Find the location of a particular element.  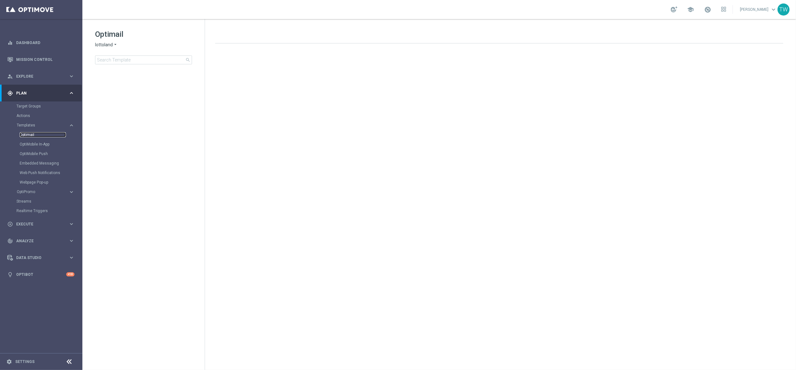

div: Optibot is located at coordinates (41, 274).